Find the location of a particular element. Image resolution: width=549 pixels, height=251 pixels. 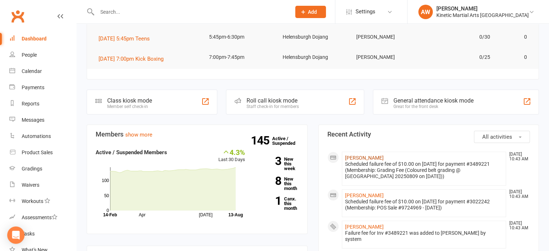

button: Add is located at coordinates (310, 12).